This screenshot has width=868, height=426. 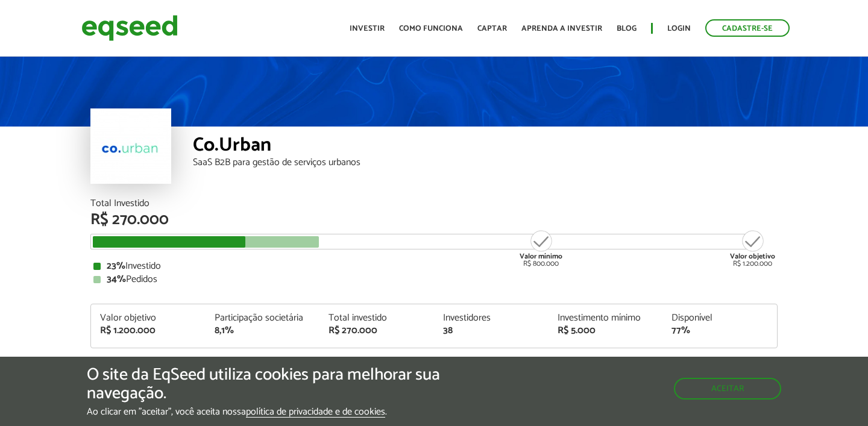 What do you see at coordinates (148, 318) in the screenshot?
I see `div: Valor objetivo` at bounding box center [148, 318].